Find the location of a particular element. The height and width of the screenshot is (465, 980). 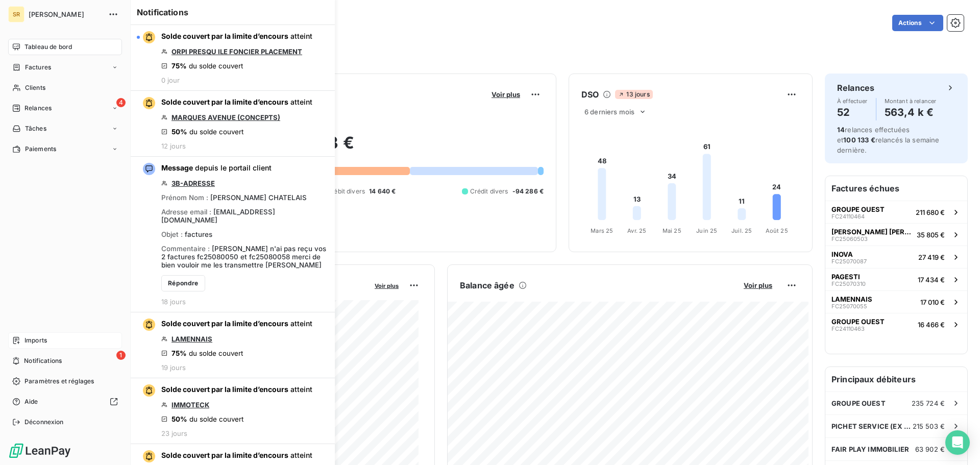

a: ORPI PRESQU ILE FONCIER PLACEMENT is located at coordinates (237, 52).